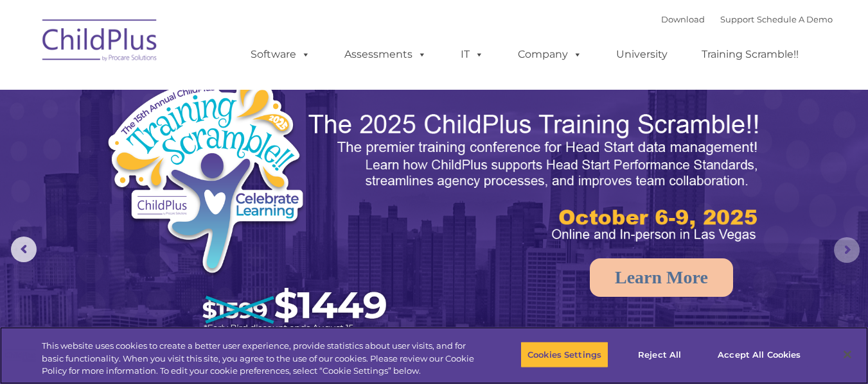  I want to click on button: Accept All Cookies, so click(759, 355).